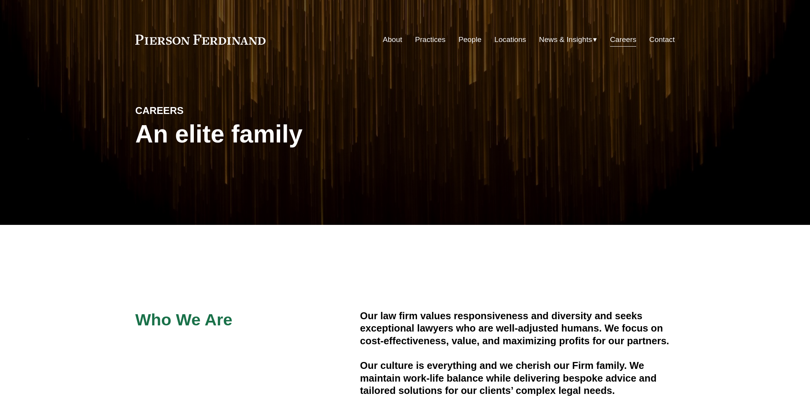  I want to click on a: folder dropdown, so click(568, 40).